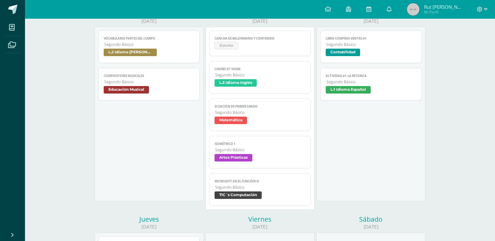 The width and height of the screenshot is (495, 241). I want to click on a: Libro Compras-Ventas #1Segundo BásicoContabilidad, so click(371, 47).